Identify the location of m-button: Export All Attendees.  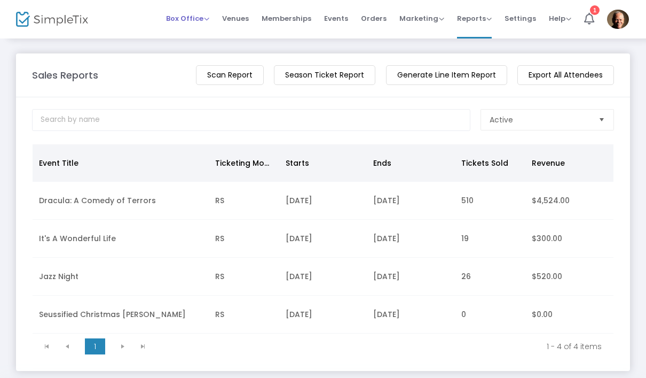
(566, 75).